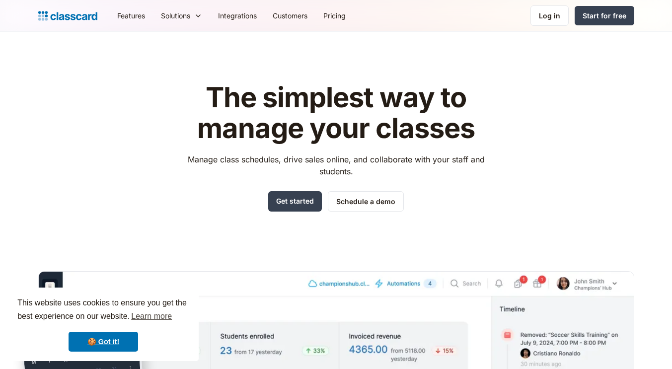 Image resolution: width=672 pixels, height=369 pixels. Describe the element at coordinates (103, 342) in the screenshot. I see `a: dismiss cookie message` at that location.